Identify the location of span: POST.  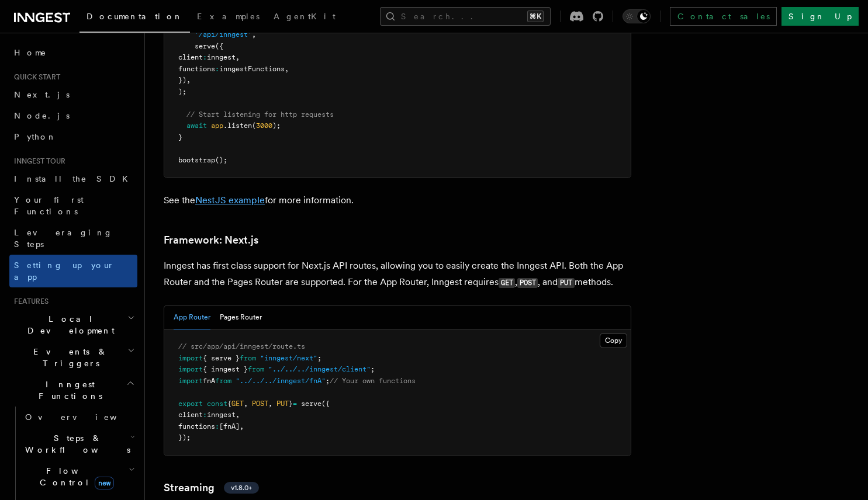
(260, 404).